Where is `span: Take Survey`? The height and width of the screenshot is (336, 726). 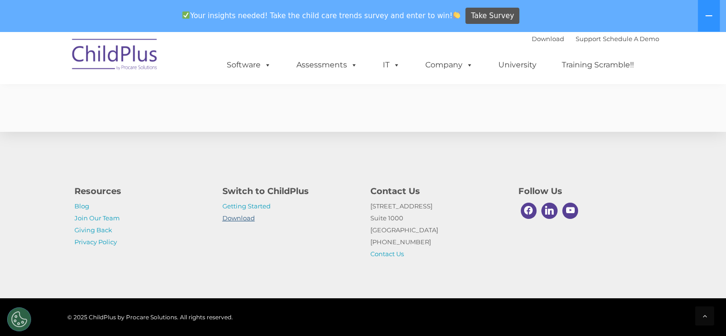 span: Take Survey is located at coordinates (493, 16).